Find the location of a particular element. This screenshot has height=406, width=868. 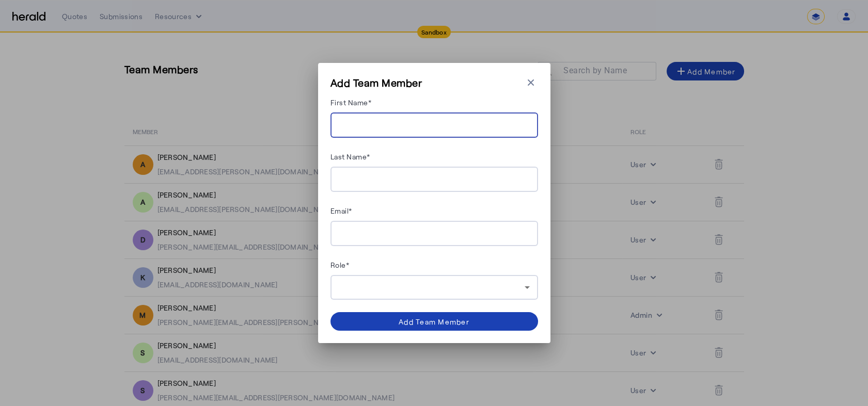

label: First Name* is located at coordinates (351, 102).